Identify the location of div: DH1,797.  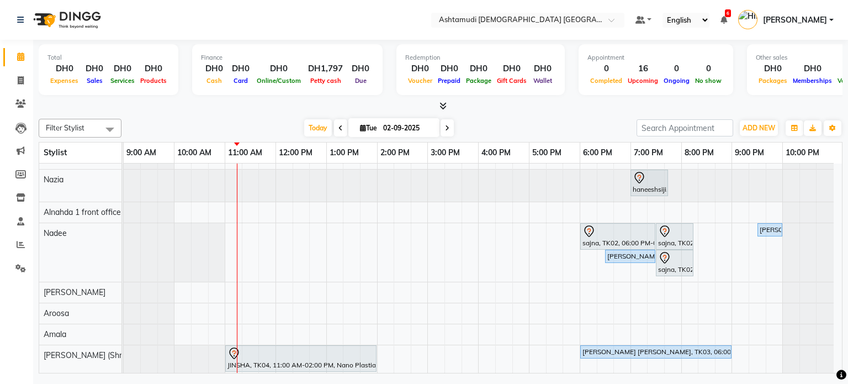
(325, 68).